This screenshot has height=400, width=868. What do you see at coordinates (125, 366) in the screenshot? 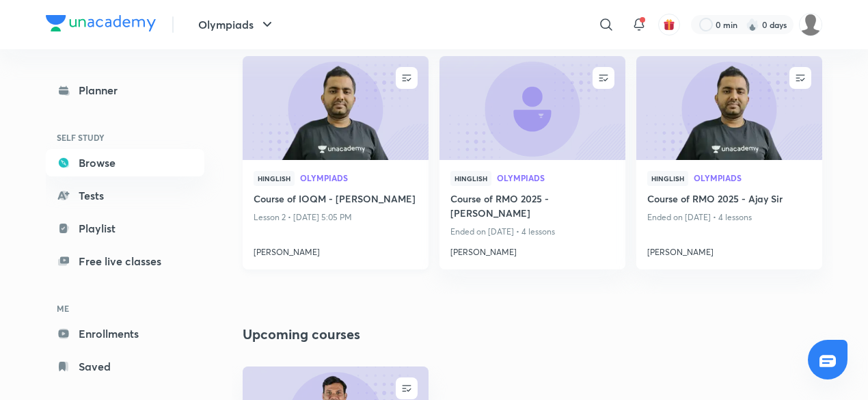
I see `a: Saved` at bounding box center [125, 366].